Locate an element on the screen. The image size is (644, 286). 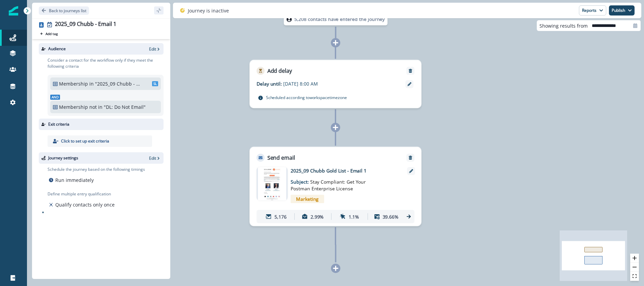
div: 2025_09 Chubb - Email 1 is located at coordinates (85, 24).